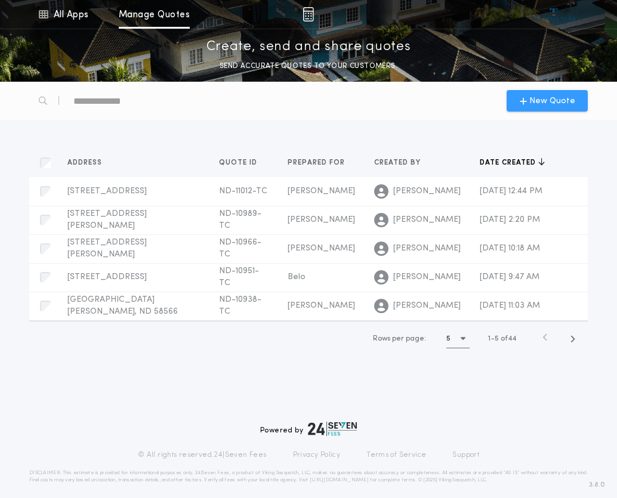  What do you see at coordinates (597, 485) in the screenshot?
I see `span: 3.8.0` at bounding box center [597, 485].